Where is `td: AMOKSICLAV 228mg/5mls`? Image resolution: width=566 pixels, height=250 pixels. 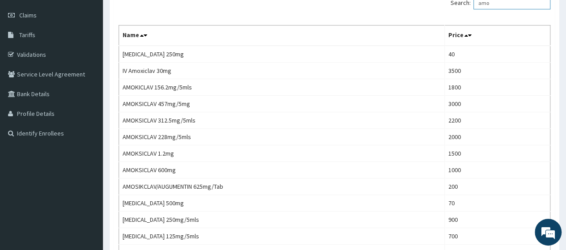 td: AMOKSICLAV 228mg/5mls is located at coordinates (282, 137).